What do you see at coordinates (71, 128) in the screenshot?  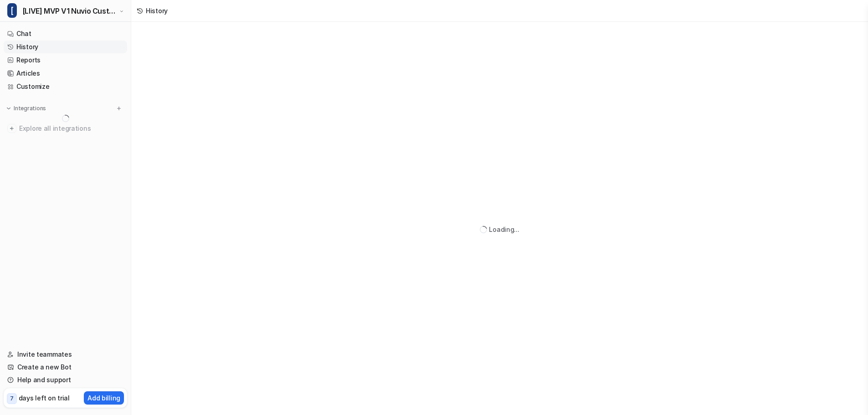 I see `span: Explore all integrations` at bounding box center [71, 128].